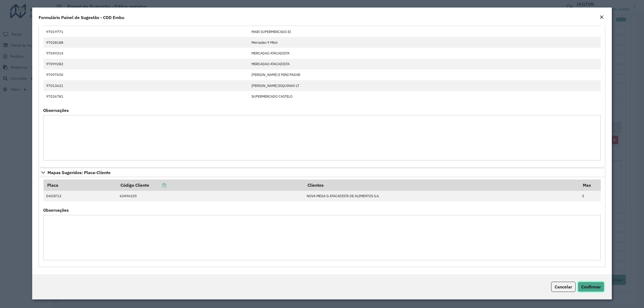 The height and width of the screenshot is (308, 644). I want to click on button: Close, so click(602, 18).